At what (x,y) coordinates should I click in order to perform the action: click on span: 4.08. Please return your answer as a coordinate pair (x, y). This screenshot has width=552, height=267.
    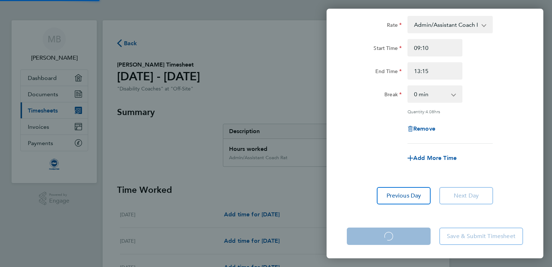
    Looking at the image, I should click on (430, 111).